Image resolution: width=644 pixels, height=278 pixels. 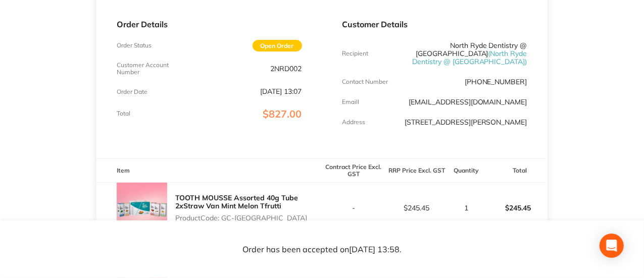 What do you see at coordinates (134, 45) in the screenshot?
I see `p: Order Status` at bounding box center [134, 45].